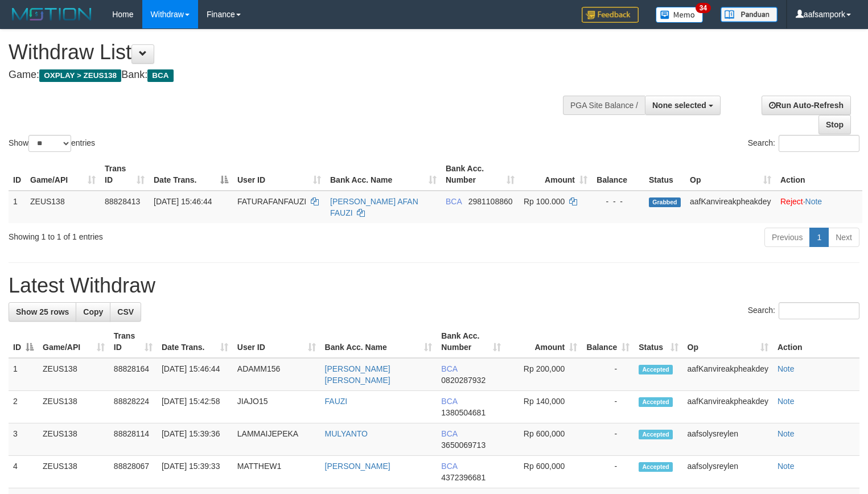 This screenshot has width=868, height=494. I want to click on th: Amount: activate to sort column ascending, so click(543, 341).